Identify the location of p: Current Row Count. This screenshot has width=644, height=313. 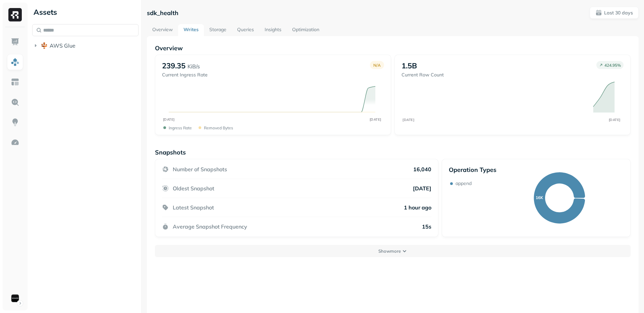
(423, 75).